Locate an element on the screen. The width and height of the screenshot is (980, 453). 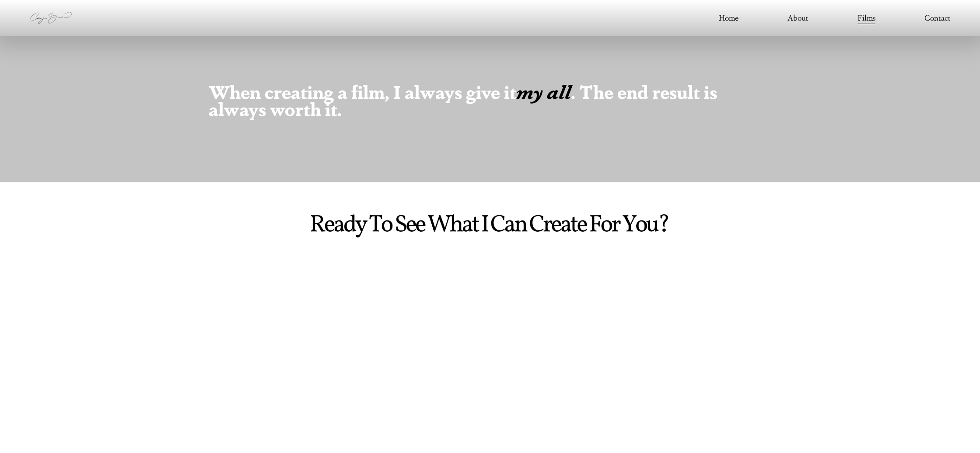
img: Camryn Bradshaw Films is located at coordinates (50, 18).